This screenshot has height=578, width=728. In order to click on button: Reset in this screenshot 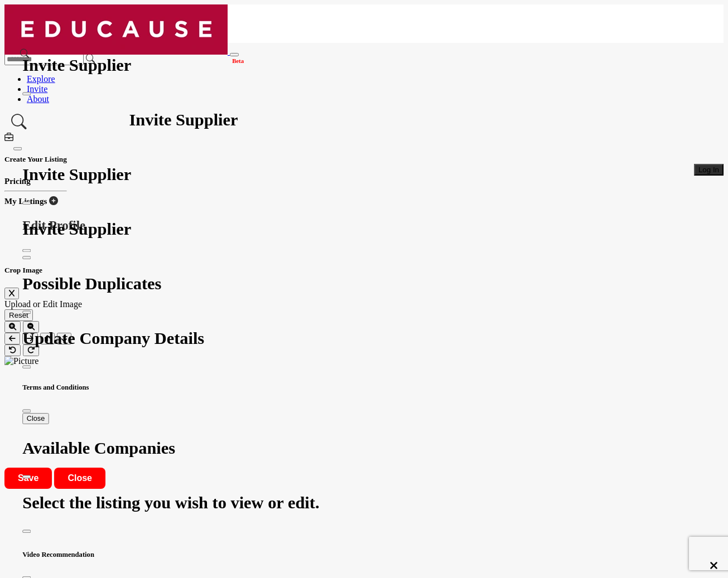, I will do `click(18, 315)`.